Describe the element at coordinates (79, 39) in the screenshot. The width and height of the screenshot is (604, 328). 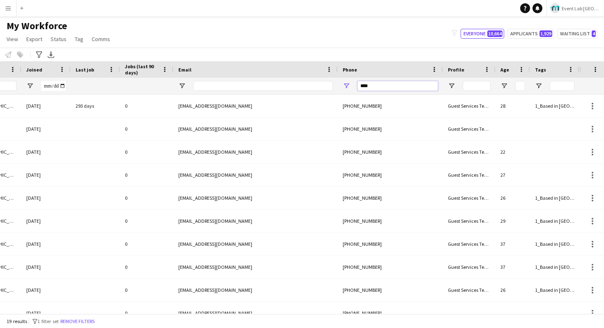
I see `span: Tag` at that location.